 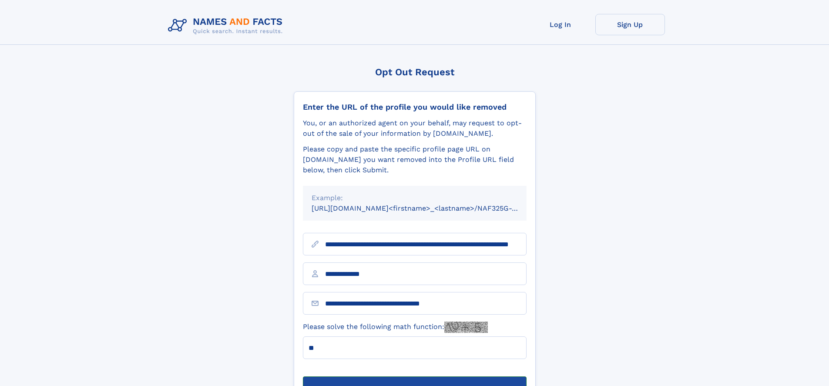 What do you see at coordinates (630, 24) in the screenshot?
I see `a: Sign Up` at bounding box center [630, 24].